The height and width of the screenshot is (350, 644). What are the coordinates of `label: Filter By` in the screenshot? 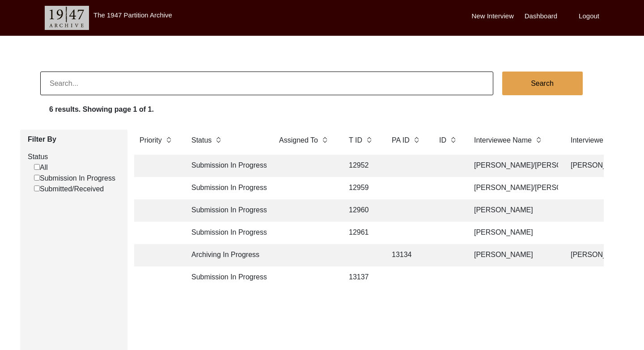 It's located at (74, 139).